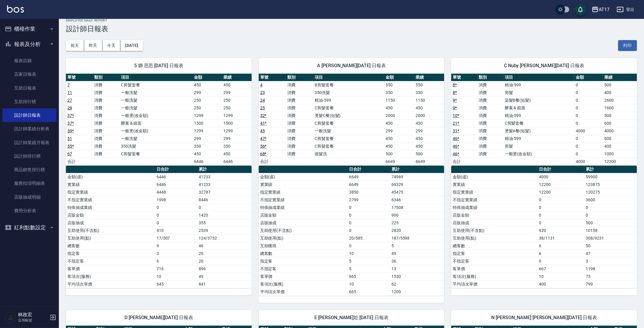  What do you see at coordinates (429, 115) in the screenshot?
I see `td: 2000` at bounding box center [429, 115].